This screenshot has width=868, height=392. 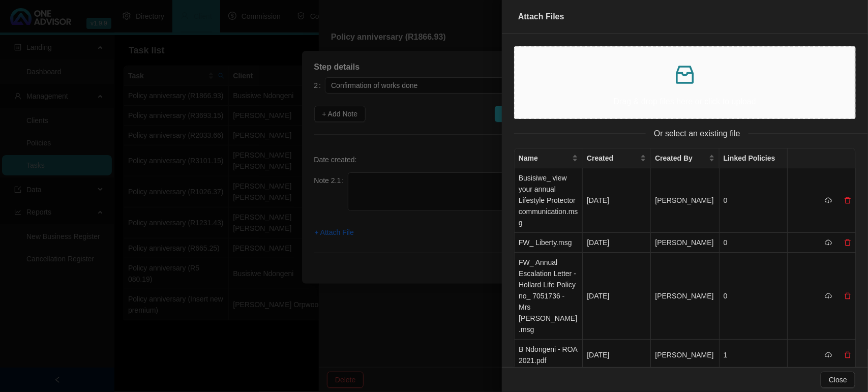 What do you see at coordinates (617, 158) in the screenshot?
I see `th: Created` at bounding box center [617, 158].